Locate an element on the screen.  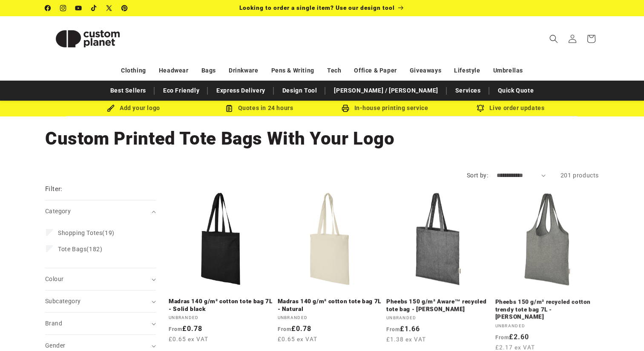
summary: Category (0 selected) is located at coordinates (101, 211).